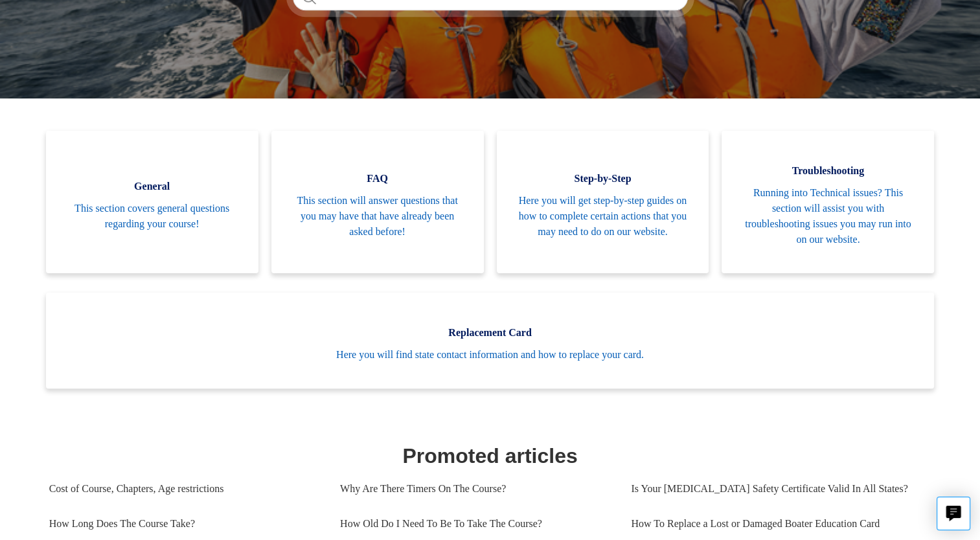 The image size is (980, 540). I want to click on span: This section covers general questions regarding your course!, so click(152, 216).